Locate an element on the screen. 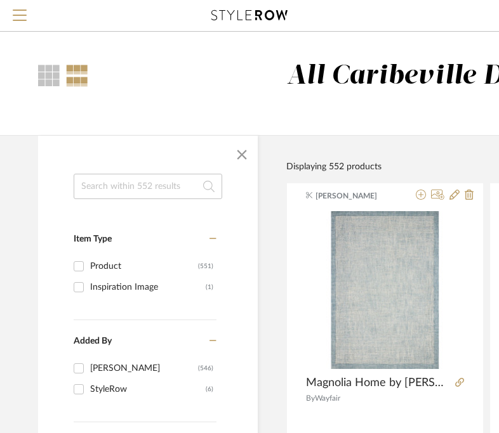  div: Inspiration Image is located at coordinates (148, 287).